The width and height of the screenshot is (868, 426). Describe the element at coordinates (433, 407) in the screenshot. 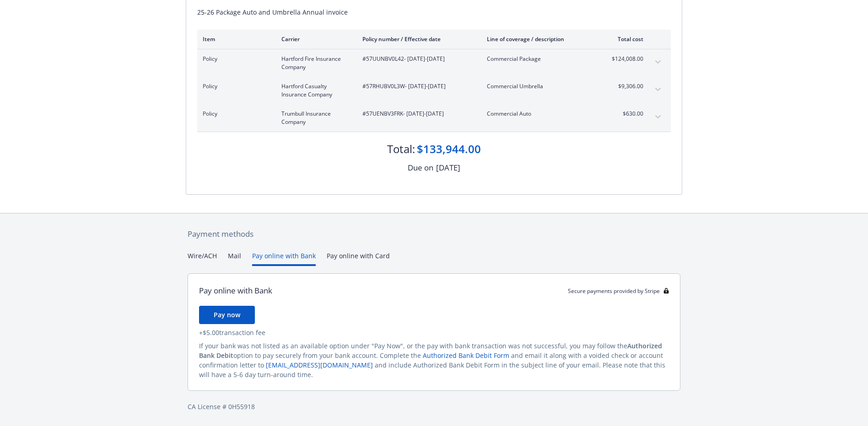

I see `div: CA License # 0H55918` at that location.